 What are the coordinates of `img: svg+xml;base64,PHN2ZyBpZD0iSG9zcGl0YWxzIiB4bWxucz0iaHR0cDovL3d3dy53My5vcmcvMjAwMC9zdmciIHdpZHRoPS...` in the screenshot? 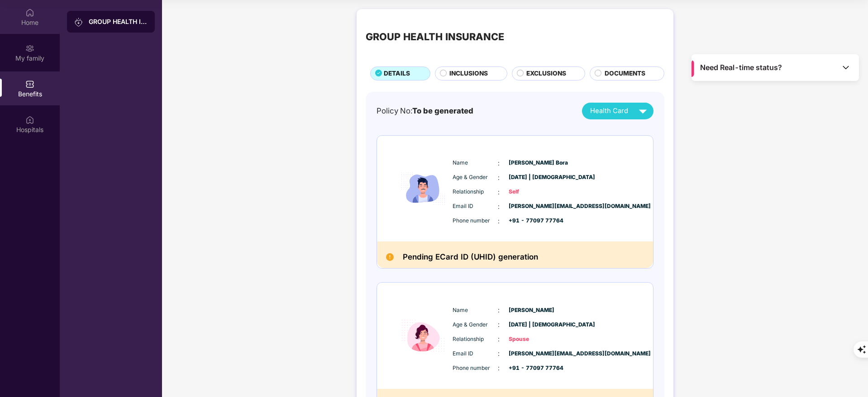 It's located at (30, 120).